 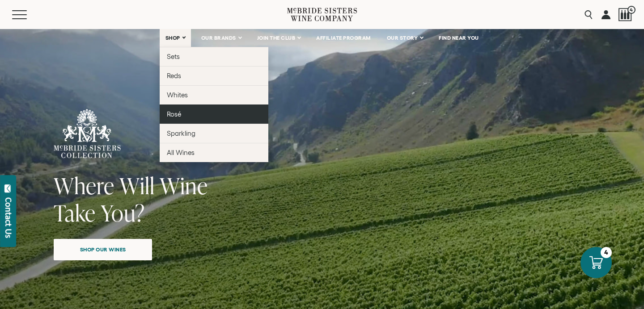 I want to click on span: SHOP, so click(x=173, y=38).